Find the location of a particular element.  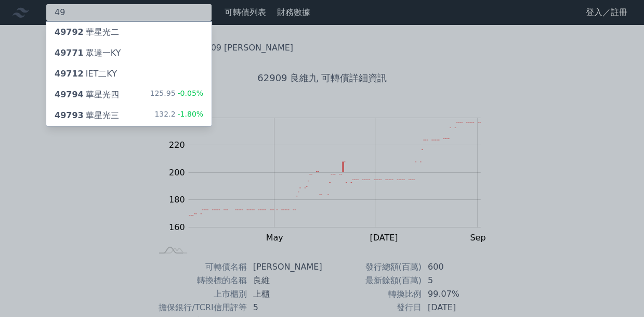

a: 49712IET二KY is located at coordinates (129, 74).